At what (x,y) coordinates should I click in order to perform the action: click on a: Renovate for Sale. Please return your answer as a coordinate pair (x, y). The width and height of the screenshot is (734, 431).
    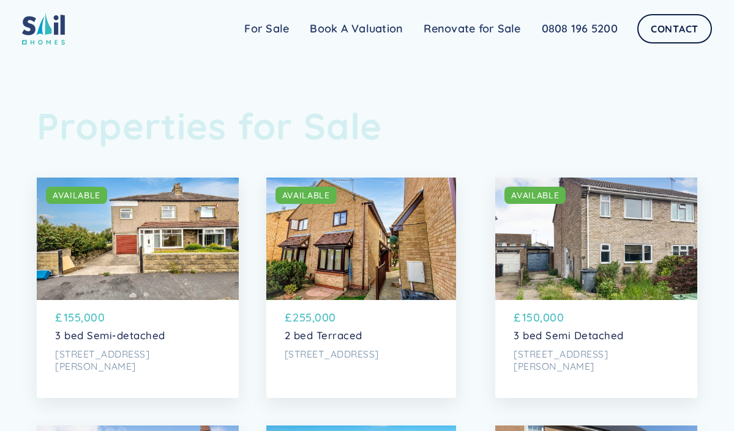
    Looking at the image, I should click on (472, 29).